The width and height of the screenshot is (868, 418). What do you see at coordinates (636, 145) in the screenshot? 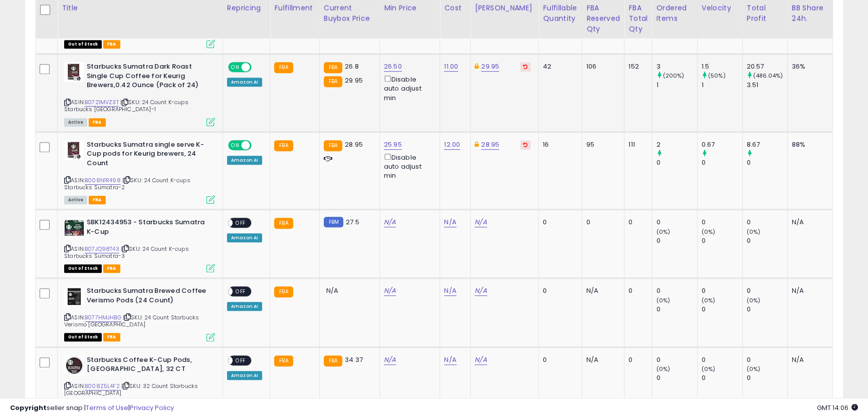
I see `div: 111` at bounding box center [636, 145].